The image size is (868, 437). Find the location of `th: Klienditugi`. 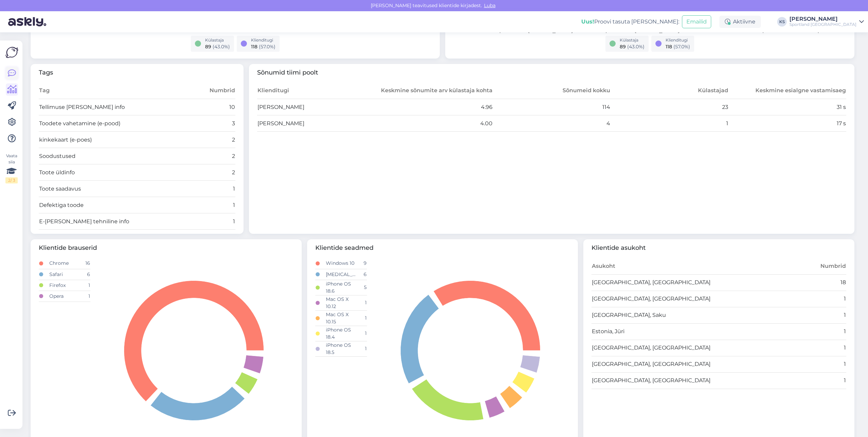

th: Klienditugi is located at coordinates (316, 91).